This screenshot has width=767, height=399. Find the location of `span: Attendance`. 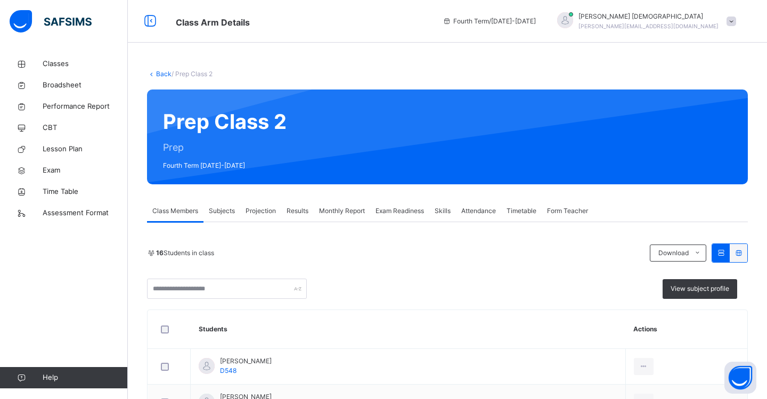

span: Attendance is located at coordinates (479, 211).